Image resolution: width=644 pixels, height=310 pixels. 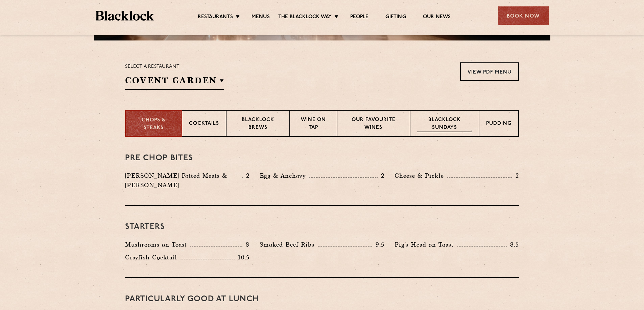 What do you see at coordinates (242, 257) in the screenshot?
I see `p: 10.5` at bounding box center [242, 257].